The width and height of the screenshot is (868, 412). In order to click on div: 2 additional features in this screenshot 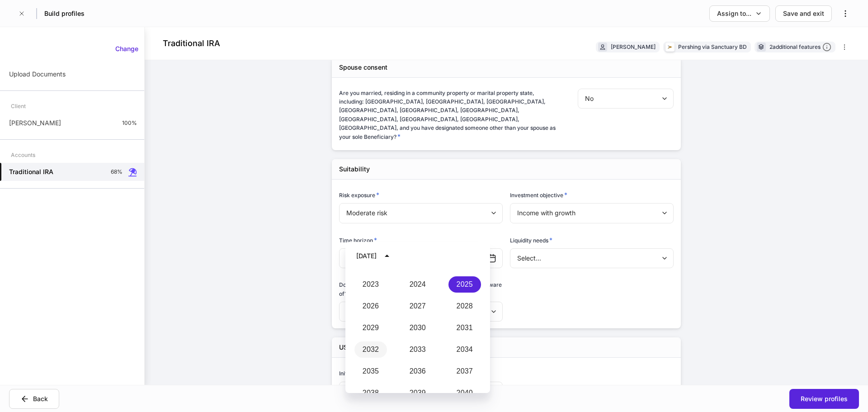, I will do `click(800, 47)`.